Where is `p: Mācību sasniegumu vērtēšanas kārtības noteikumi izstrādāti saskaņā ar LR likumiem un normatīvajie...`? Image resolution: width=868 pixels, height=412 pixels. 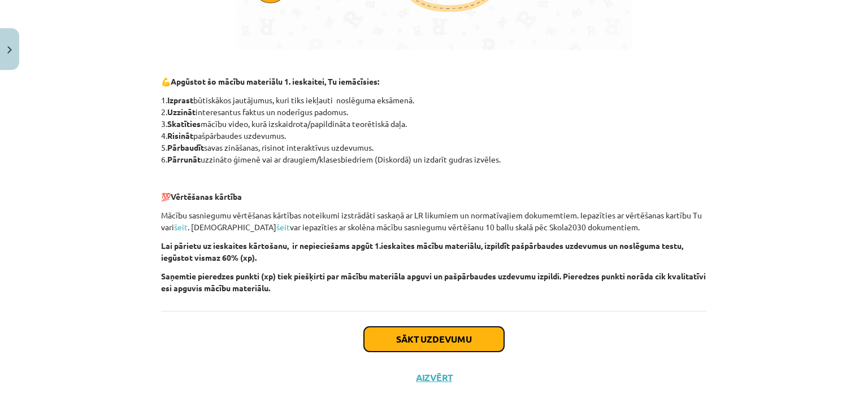 p: Mācību sasniegumu vērtēšanas kārtības noteikumi izstrādāti saskaņā ar LR likumiem un normatīvajie... is located at coordinates (434, 222).